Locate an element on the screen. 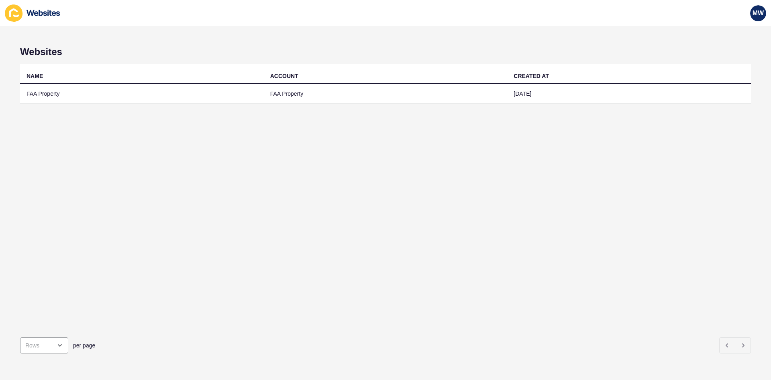 This screenshot has width=771, height=380. h1: Websites is located at coordinates (386, 52).